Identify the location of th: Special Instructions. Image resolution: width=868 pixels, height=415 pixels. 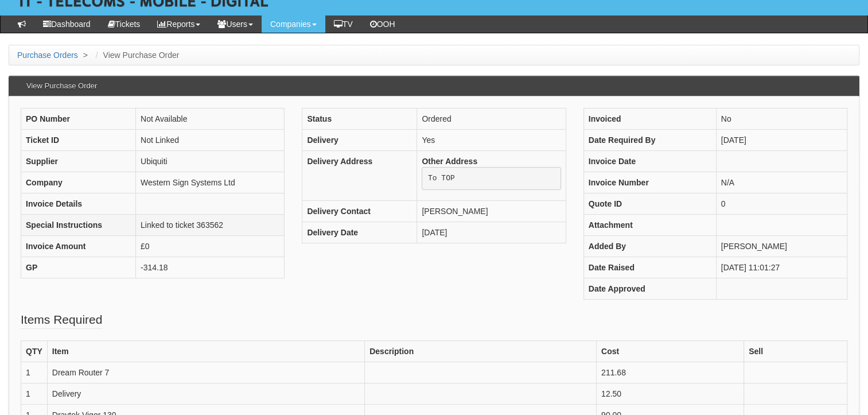
(79, 225).